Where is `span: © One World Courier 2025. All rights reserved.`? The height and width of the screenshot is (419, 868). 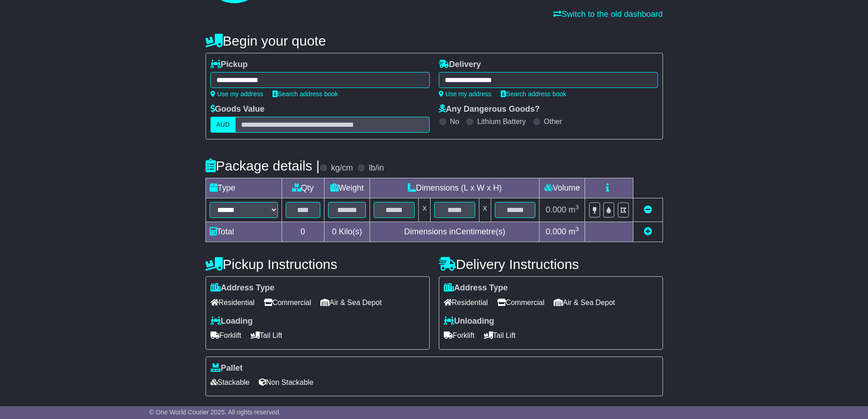
span: © One World Courier 2025. All rights reserved. is located at coordinates (215, 412).